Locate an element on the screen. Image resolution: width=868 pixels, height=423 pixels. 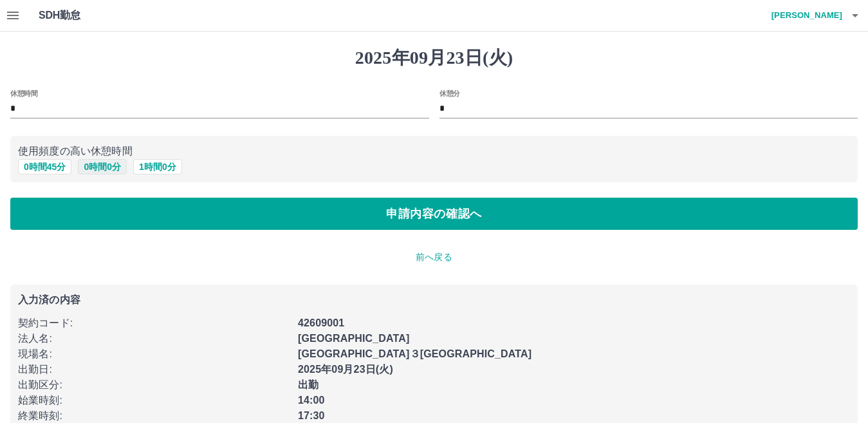
button: 申請内容の確認へ is located at coordinates (434, 214).